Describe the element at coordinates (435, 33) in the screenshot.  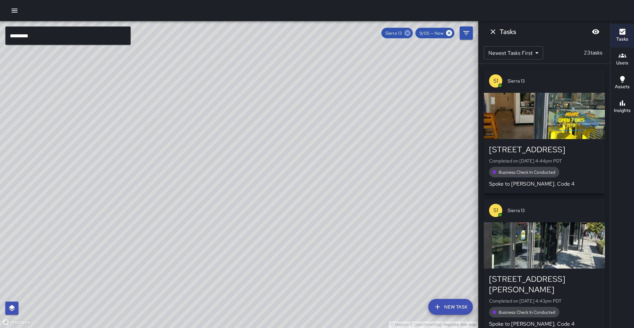
I see `div: 9/05 — Now` at that location.